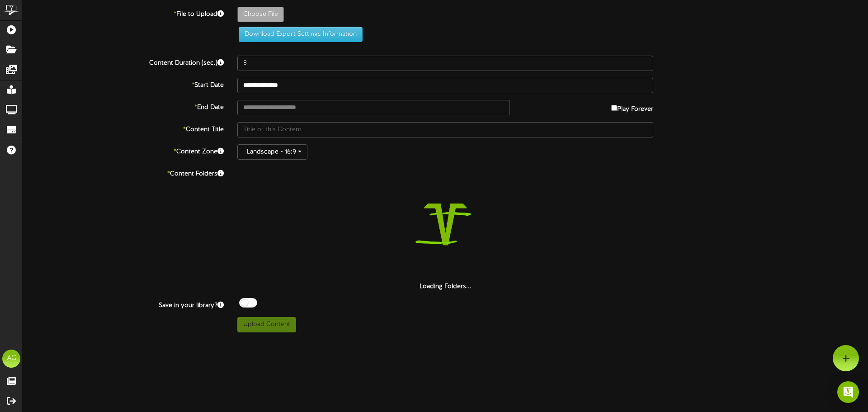 The image size is (868, 412). I want to click on div: AG, so click(11, 358).